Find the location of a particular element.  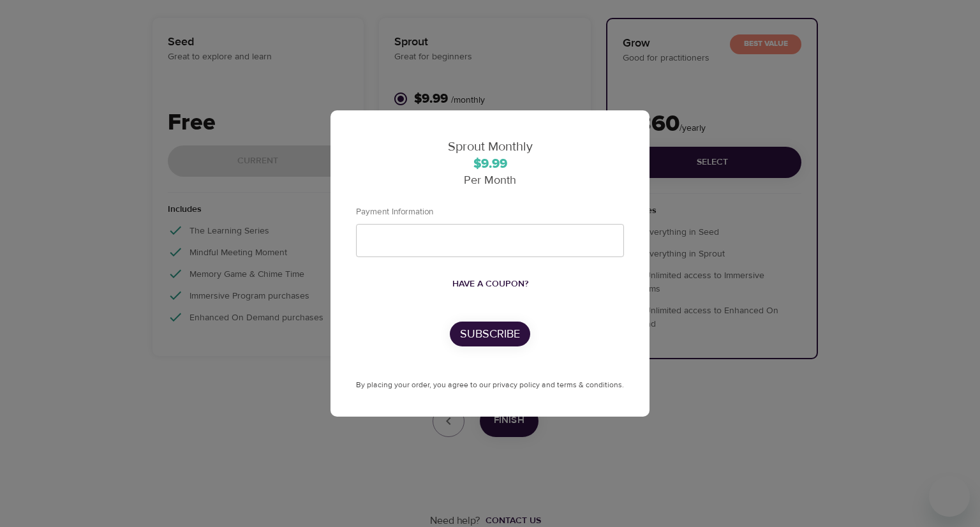

p: Payment Information is located at coordinates (457, 212).